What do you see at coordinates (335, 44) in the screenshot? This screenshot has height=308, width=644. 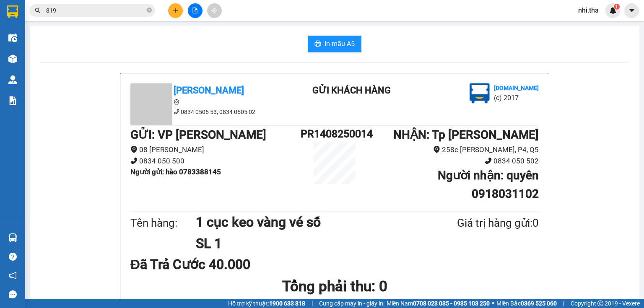 I see `button: printerIn mẫu A5` at bounding box center [335, 44].